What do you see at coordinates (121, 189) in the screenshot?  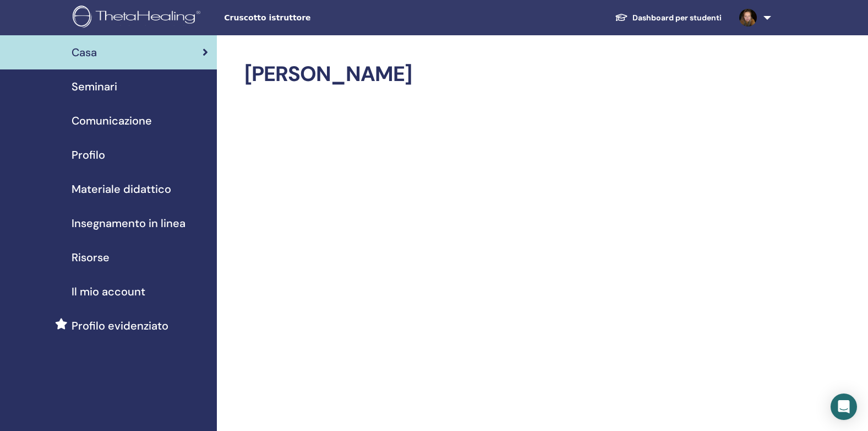 I see `span: Materiale didattico` at bounding box center [121, 189].